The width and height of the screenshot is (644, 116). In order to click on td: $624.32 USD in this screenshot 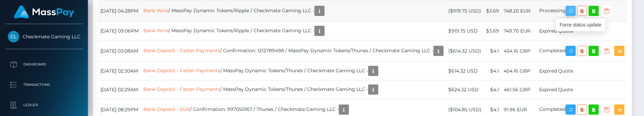, I will do `click(465, 89)`.